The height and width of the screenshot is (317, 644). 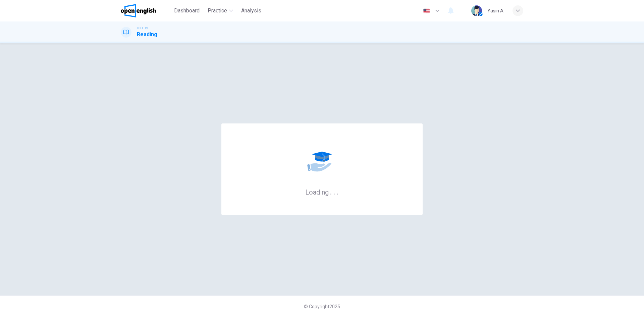 I want to click on span: TOEFL®, so click(x=142, y=28).